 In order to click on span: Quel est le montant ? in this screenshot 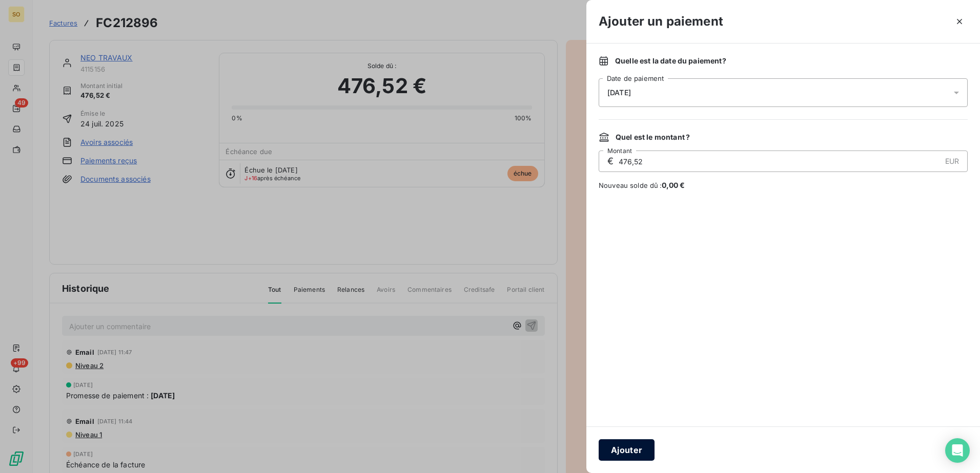, I will do `click(653, 137)`.